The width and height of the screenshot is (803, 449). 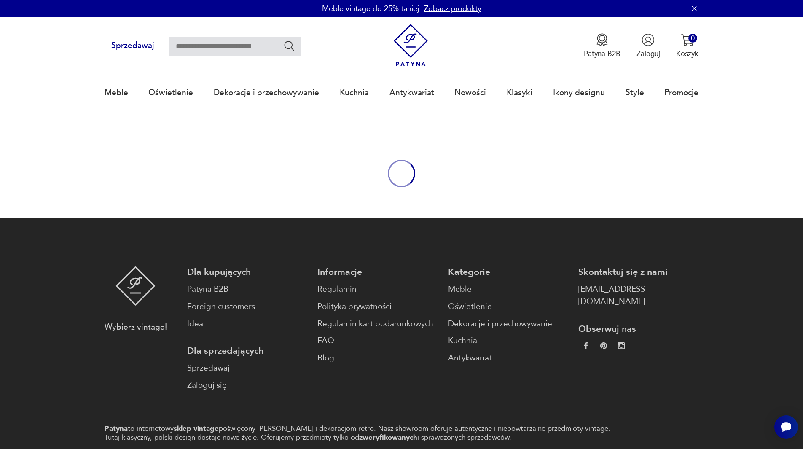 I want to click on a: Regulamin kart podarunkowych, so click(x=377, y=324).